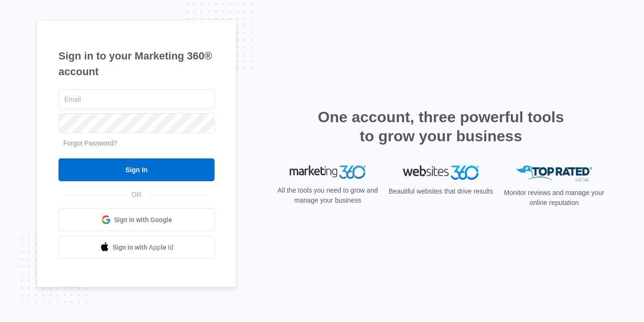 This screenshot has width=644, height=322. What do you see at coordinates (328, 173) in the screenshot?
I see `img: Marketing 360` at bounding box center [328, 173].